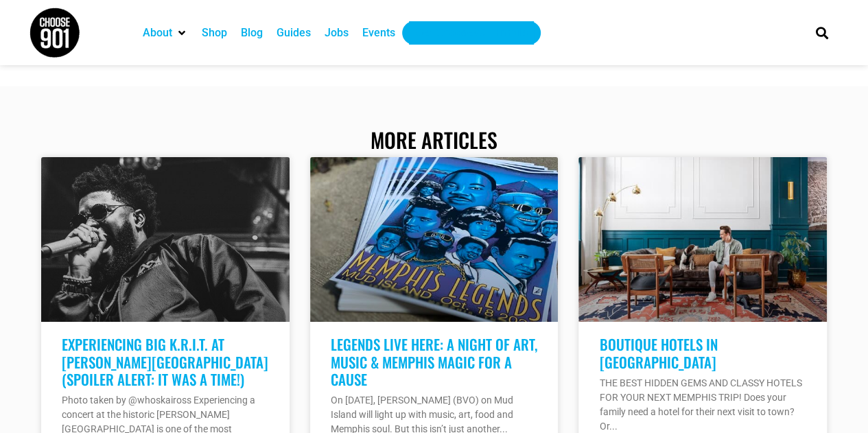 Image resolution: width=868 pixels, height=433 pixels. Describe the element at coordinates (472, 33) in the screenshot. I see `a: Get Choose901 Emails` at that location.